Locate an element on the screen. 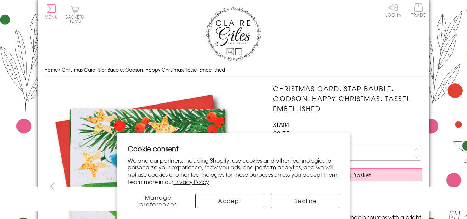  img: Claire Giles Greetings Cards is located at coordinates (234, 34).